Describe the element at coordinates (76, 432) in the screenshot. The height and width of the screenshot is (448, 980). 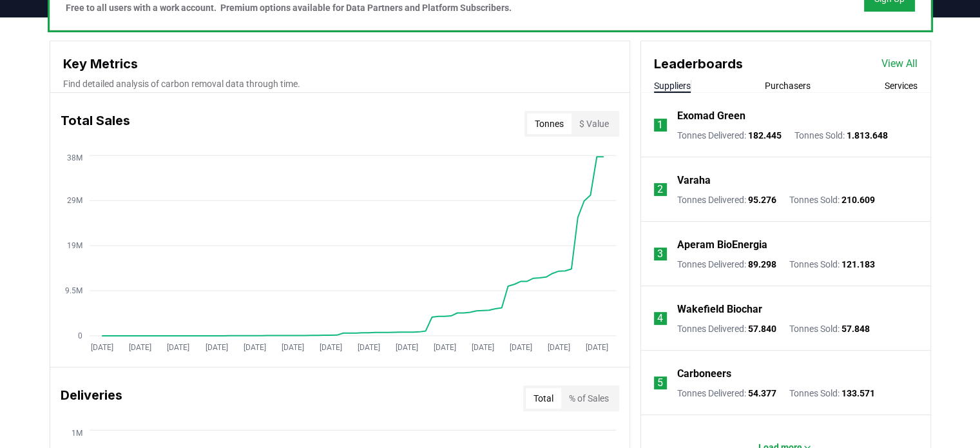
I see `tspan: 1M` at that location.